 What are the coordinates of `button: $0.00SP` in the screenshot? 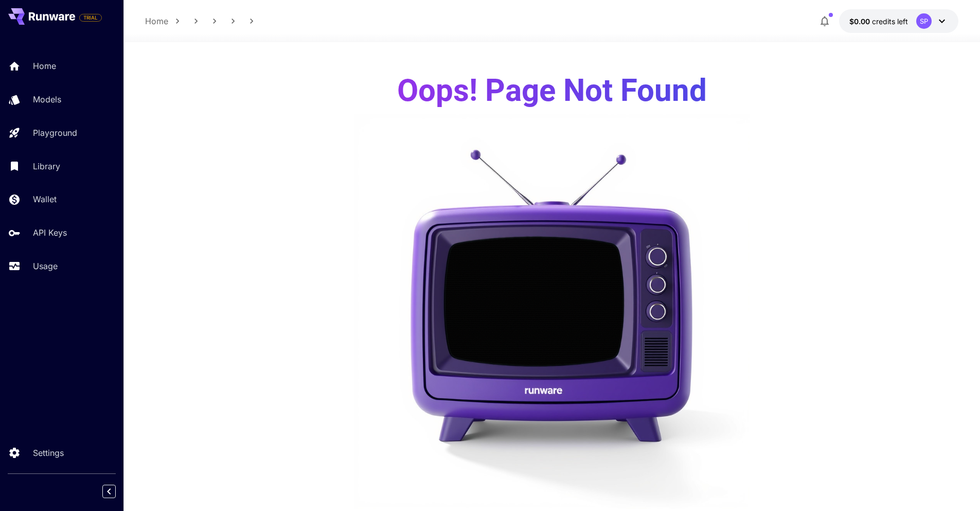 It's located at (899, 21).